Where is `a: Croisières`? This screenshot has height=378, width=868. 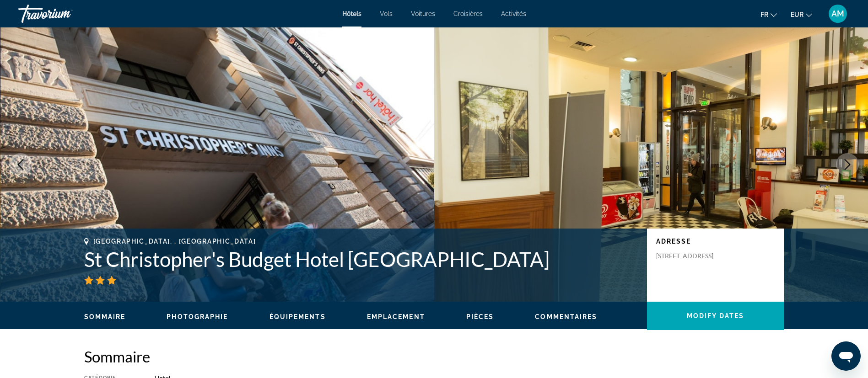 a: Croisières is located at coordinates (468, 13).